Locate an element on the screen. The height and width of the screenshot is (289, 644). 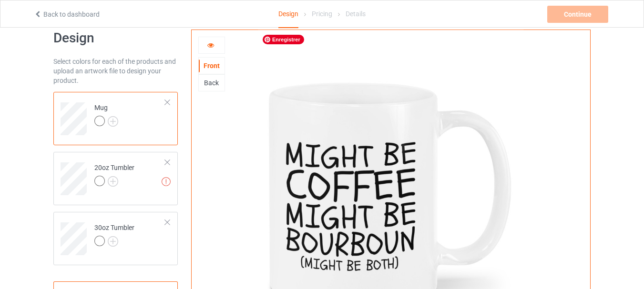
div: Design is located at coordinates (289, 14).